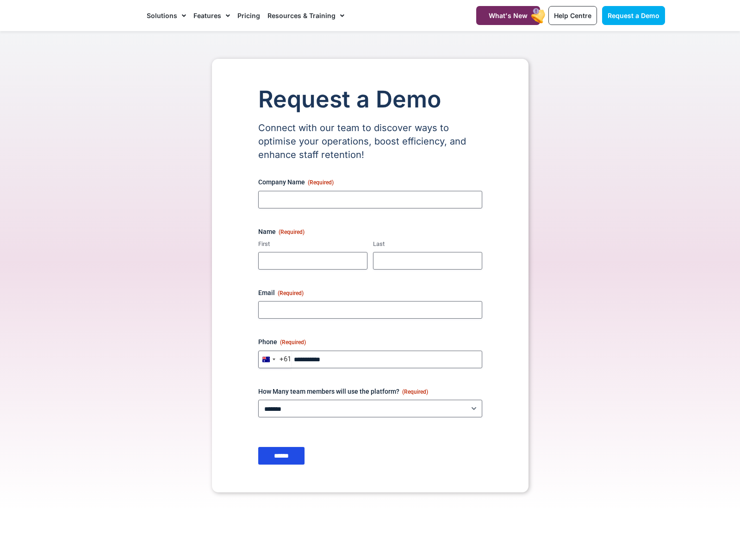  Describe the element at coordinates (275, 359) in the screenshot. I see `button: Selected country` at that location.